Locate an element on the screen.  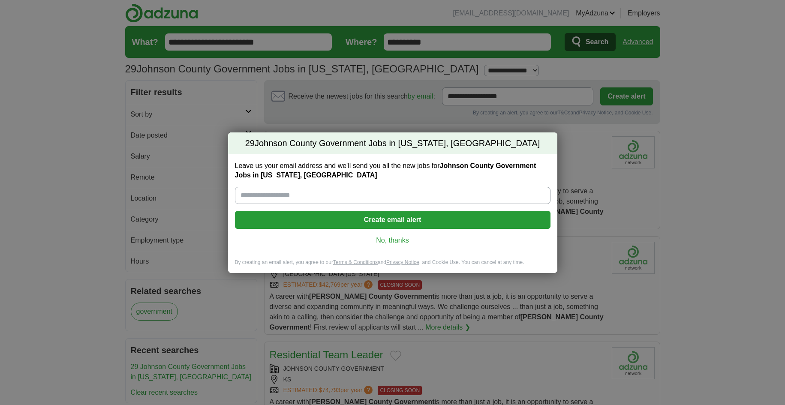
span: 29 is located at coordinates (250, 144).